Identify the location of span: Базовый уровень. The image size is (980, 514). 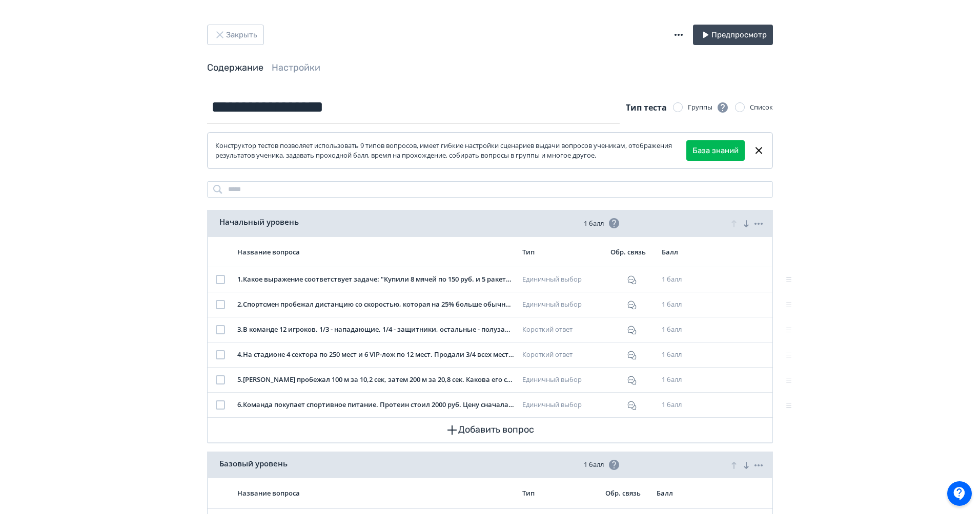
(253, 463).